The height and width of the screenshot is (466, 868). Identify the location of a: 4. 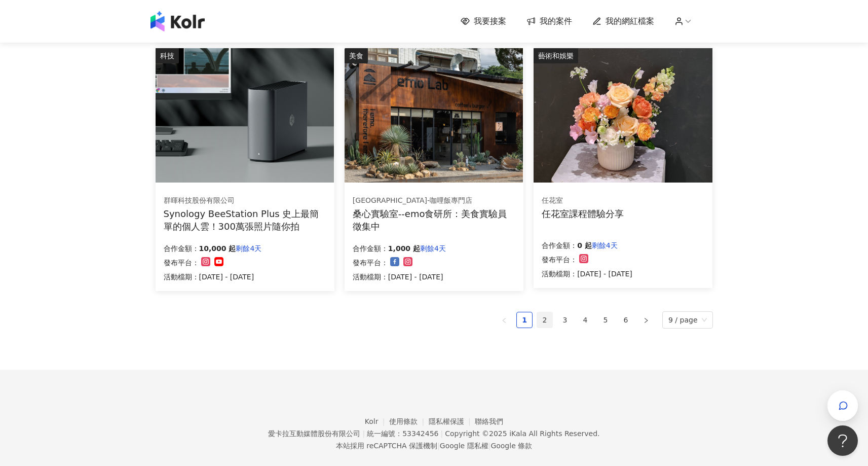
(585, 320).